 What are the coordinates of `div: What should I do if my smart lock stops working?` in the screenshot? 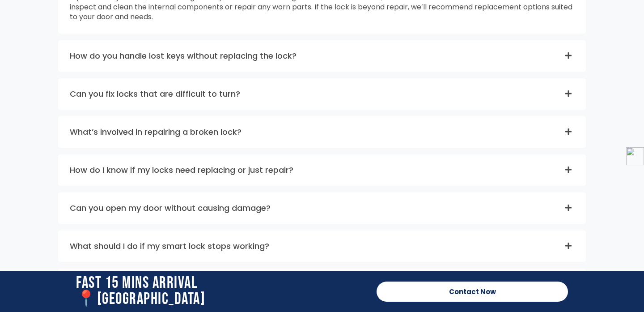 It's located at (322, 246).